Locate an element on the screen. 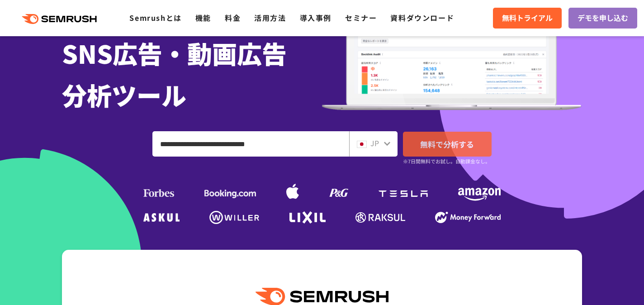 This screenshot has height=305, width=644. span: デモを申し込む is located at coordinates (603, 18).